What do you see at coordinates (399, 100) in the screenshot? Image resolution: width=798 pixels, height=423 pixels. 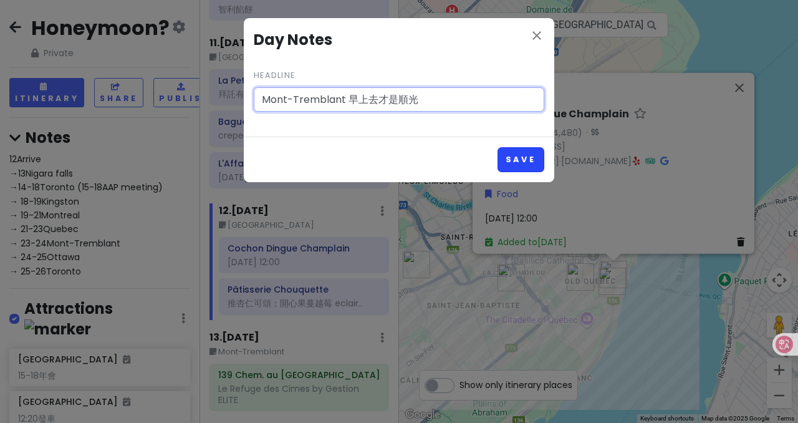 I see `input: For example, a certain neighborhood` at bounding box center [399, 100].